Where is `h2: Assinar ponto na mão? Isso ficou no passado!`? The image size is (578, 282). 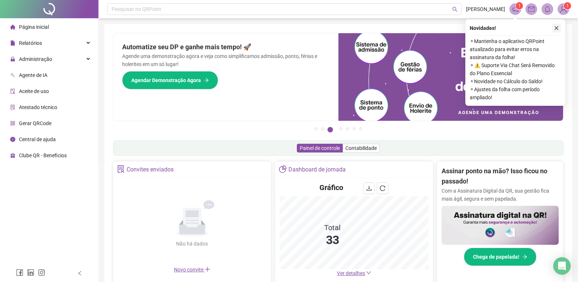
h2: Assinar ponto na mão? Isso ficou no passado! is located at coordinates (500, 176).